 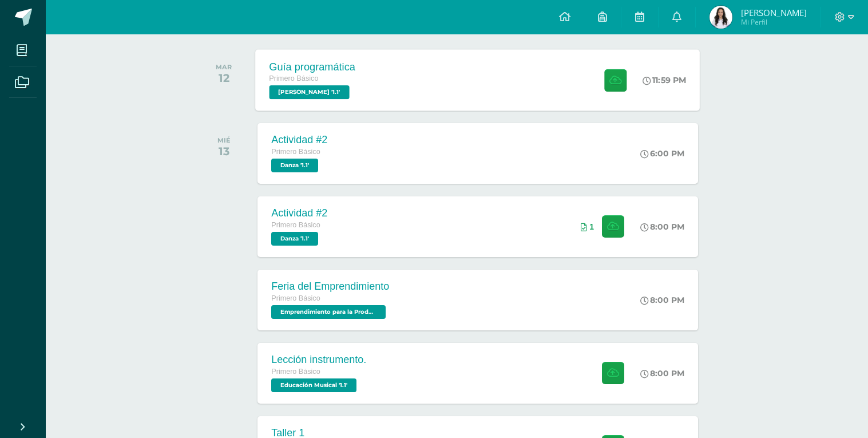 What do you see at coordinates (314, 385) in the screenshot?
I see `span: Educación Musical '1.1'` at bounding box center [314, 385].